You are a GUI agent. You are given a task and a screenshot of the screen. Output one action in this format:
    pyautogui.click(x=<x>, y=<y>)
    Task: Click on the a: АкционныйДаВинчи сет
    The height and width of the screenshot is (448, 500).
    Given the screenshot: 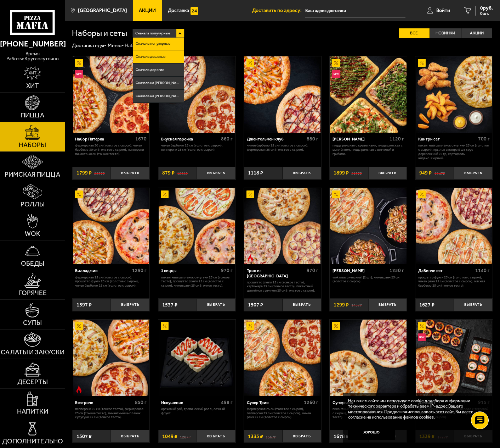 What is the action you would take?
    pyautogui.click(x=454, y=226)
    